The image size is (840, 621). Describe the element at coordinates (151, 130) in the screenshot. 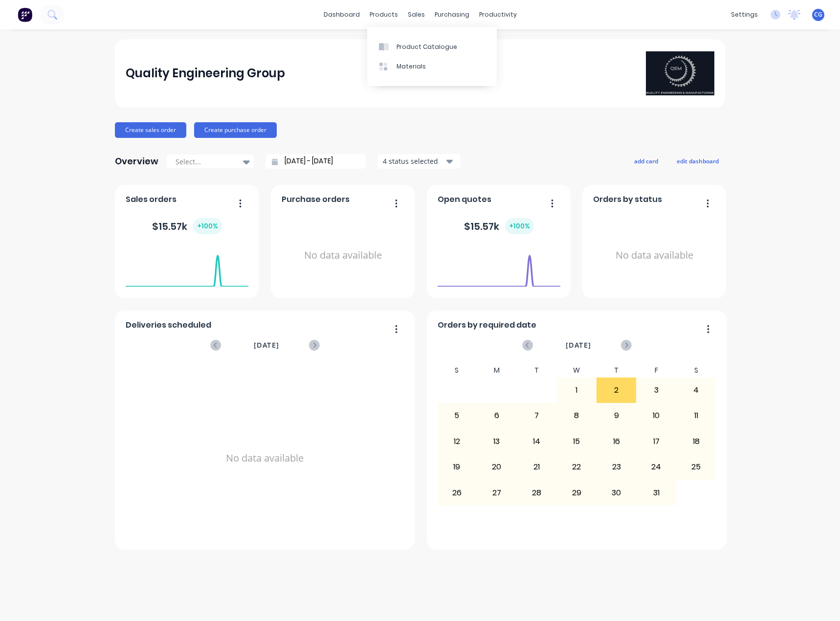

I see `button: Create sales order` at that location.